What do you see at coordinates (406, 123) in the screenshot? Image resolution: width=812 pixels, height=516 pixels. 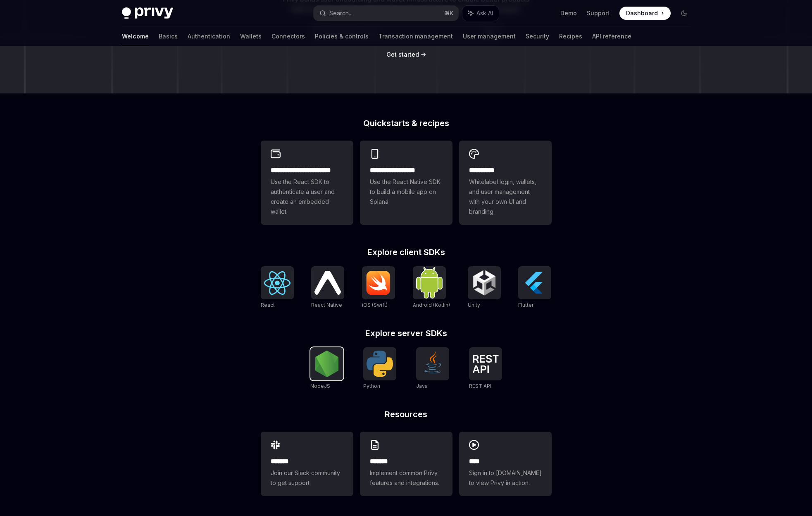 I see `h2: Quickstarts & recipes` at bounding box center [406, 123].